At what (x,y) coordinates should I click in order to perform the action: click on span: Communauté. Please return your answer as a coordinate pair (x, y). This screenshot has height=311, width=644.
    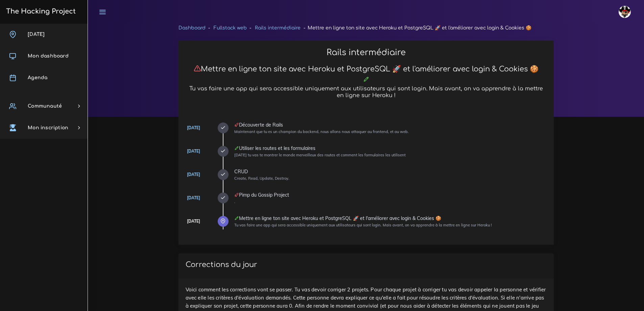
    Looking at the image, I should click on (45, 106).